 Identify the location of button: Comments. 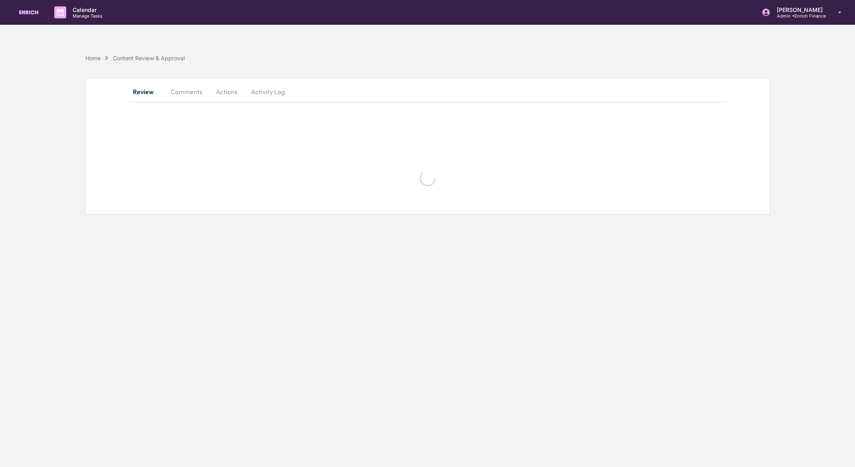
(186, 92).